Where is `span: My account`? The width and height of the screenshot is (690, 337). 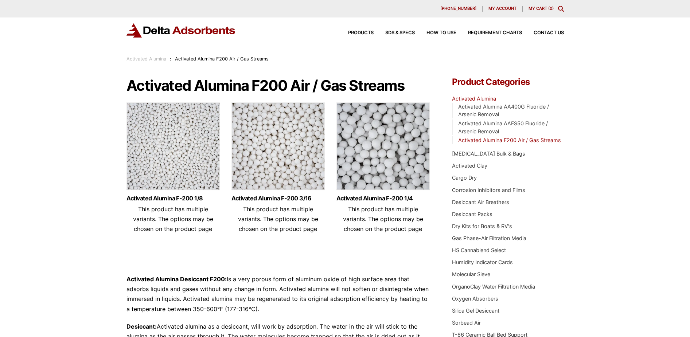 span: My account is located at coordinates (502, 8).